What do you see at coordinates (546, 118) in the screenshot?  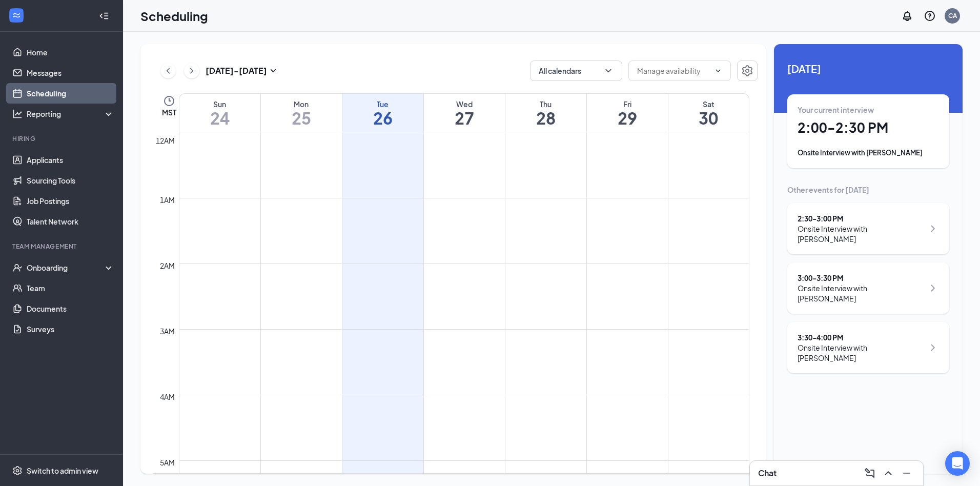 I see `h1: 28` at bounding box center [546, 118].